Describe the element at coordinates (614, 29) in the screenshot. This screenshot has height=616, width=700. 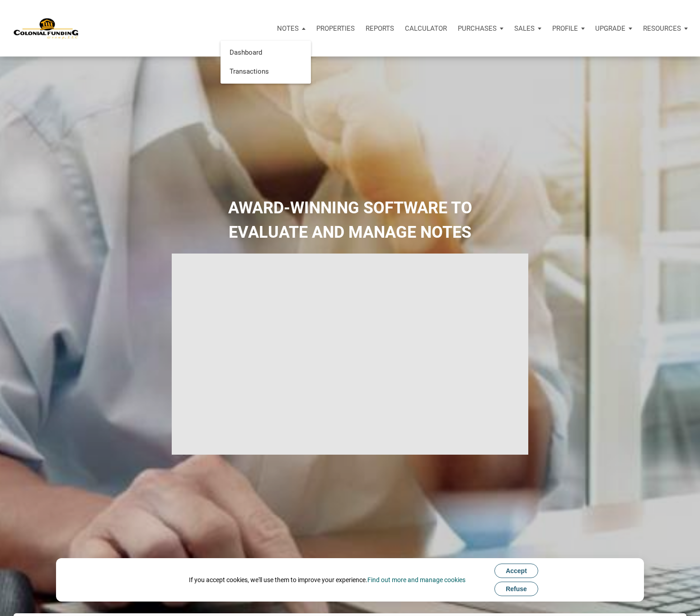
I see `button: Upgrade` at that location.